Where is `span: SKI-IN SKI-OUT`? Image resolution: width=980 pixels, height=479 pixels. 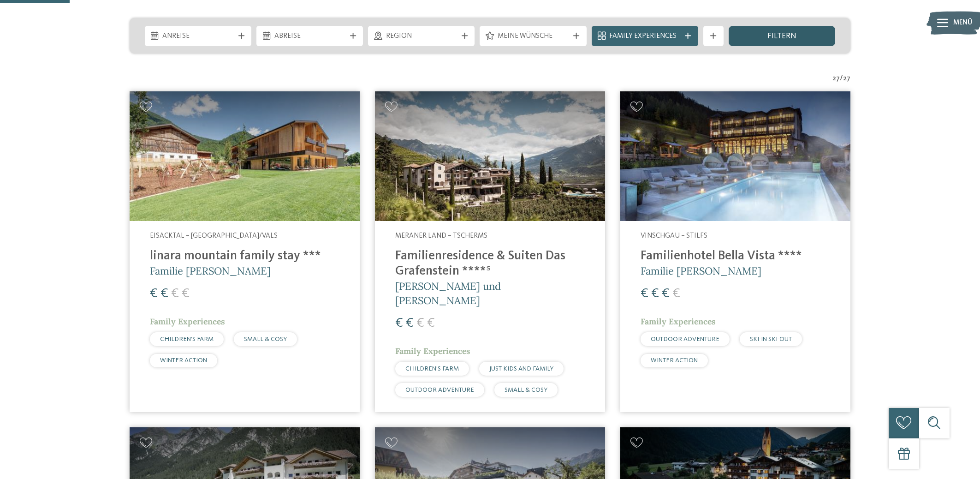
span: SKI-IN SKI-OUT is located at coordinates (771, 339).